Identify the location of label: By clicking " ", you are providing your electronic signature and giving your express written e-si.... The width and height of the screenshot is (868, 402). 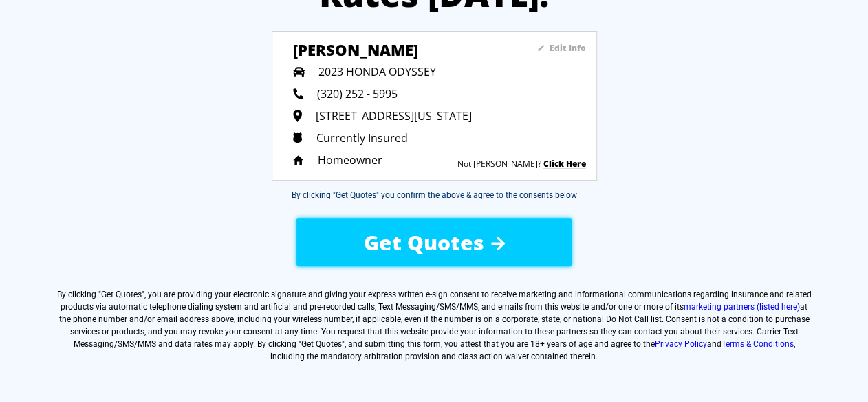
(434, 325).